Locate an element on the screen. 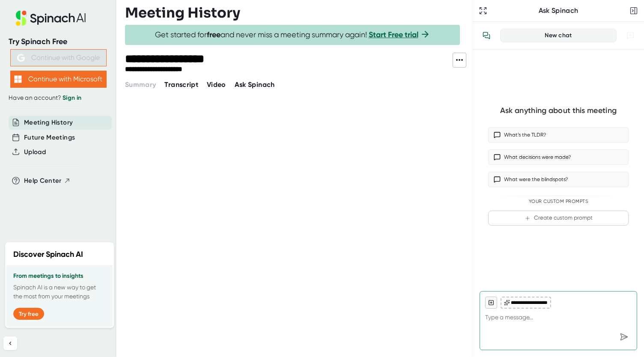 The height and width of the screenshot is (357, 644). span: Summary is located at coordinates (141, 84).